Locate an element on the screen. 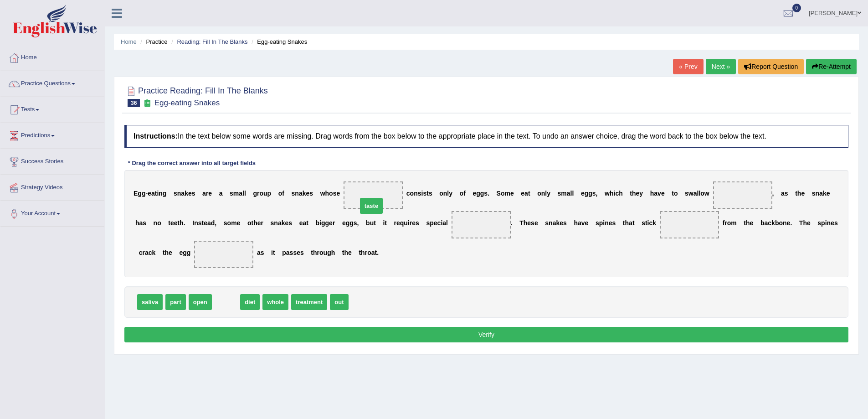  b: y is located at coordinates (451, 193).